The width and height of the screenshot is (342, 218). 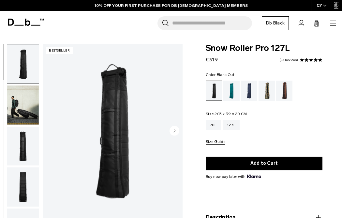 I want to click on img: Snow_roller_pro_black_out_new_db8.png, so click(x=23, y=187).